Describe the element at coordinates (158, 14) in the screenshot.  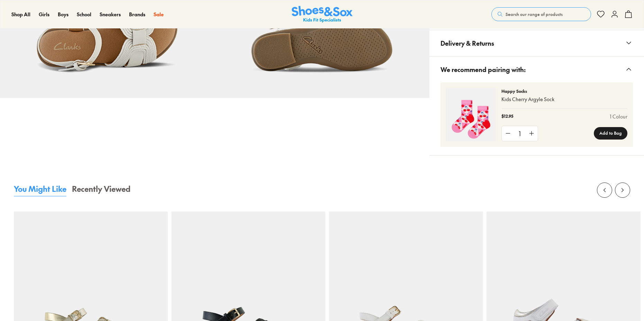
I see `a: Sale` at that location.